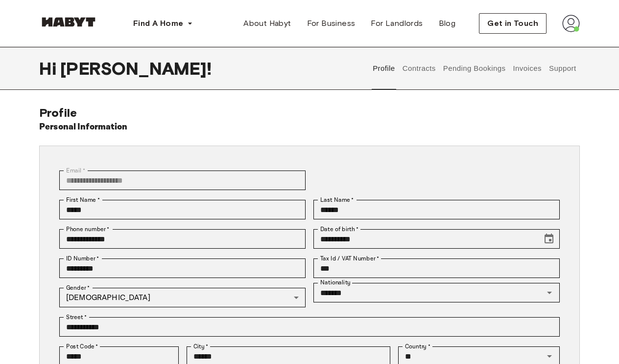  I want to click on label: Phone number, so click(87, 230).